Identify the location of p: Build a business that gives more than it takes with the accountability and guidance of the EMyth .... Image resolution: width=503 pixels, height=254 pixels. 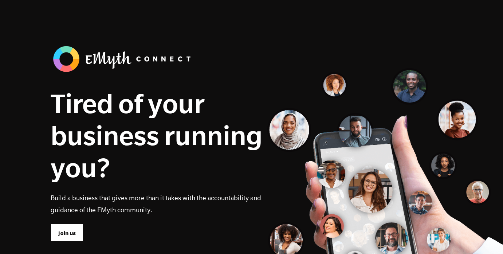
(157, 204).